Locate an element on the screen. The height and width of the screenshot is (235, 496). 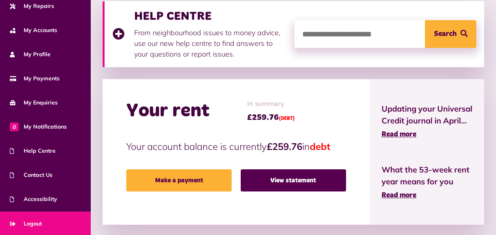
strong: £259.76 is located at coordinates (285, 146).